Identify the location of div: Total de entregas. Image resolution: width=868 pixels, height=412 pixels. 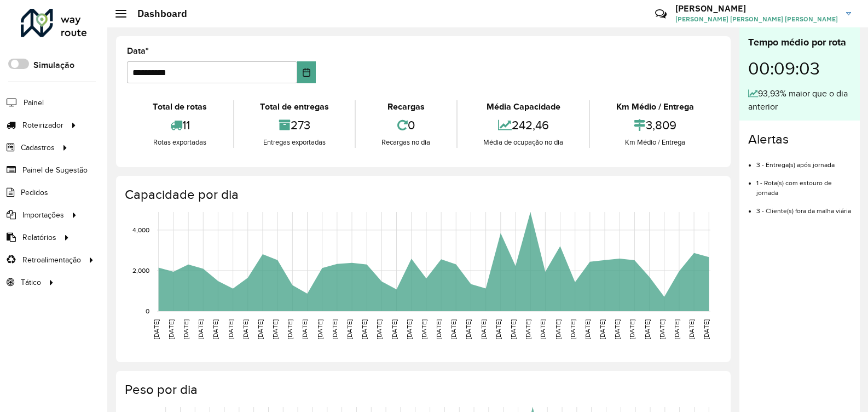
(295, 107).